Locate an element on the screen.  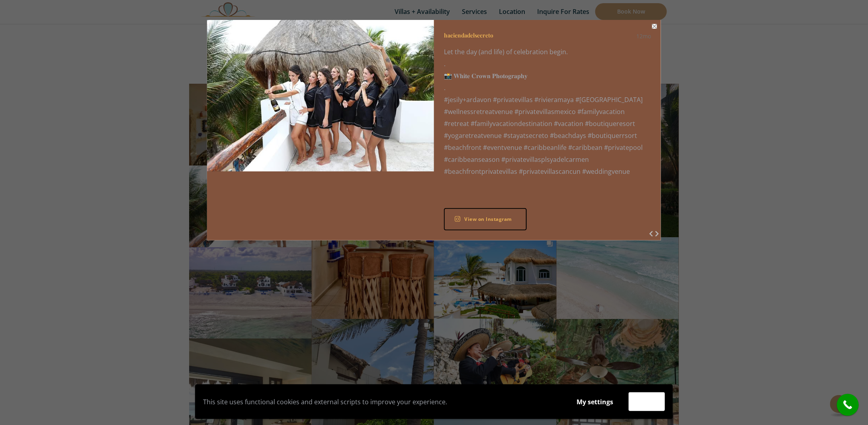
a: instagram is located at coordinates (485, 219).